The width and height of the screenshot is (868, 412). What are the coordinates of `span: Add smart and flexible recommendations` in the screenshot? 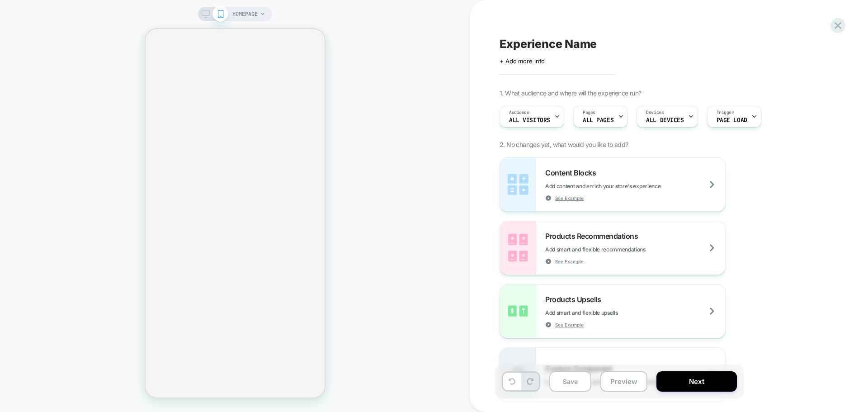 It's located at (618, 250).